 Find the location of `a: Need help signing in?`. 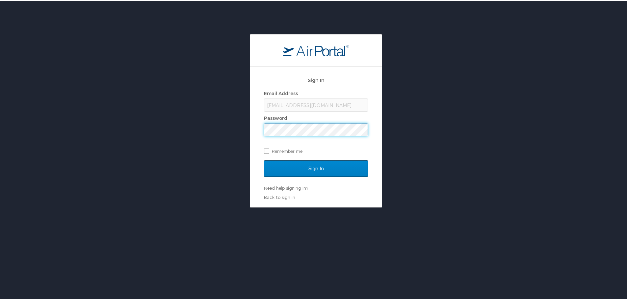

a: Need help signing in? is located at coordinates (286, 187).